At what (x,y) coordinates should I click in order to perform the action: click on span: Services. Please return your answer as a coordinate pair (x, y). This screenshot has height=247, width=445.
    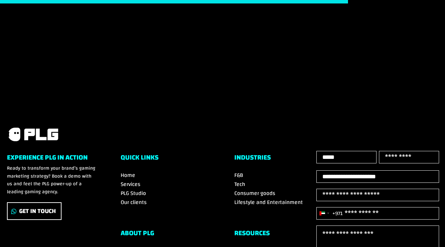
    Looking at the image, I should click on (130, 184).